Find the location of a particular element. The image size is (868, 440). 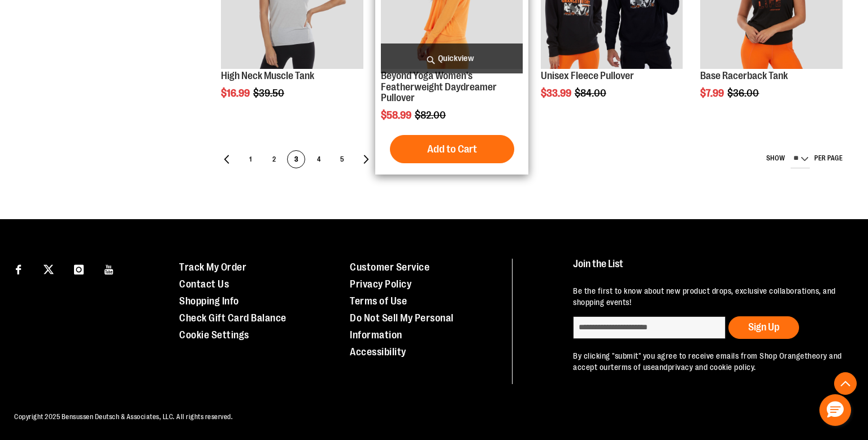

a: Visit our X page is located at coordinates (48, 268).